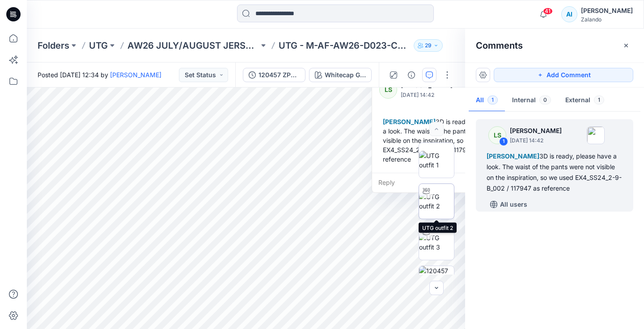 Image resolution: width=644 pixels, height=329 pixels. What do you see at coordinates (508, 204) in the screenshot?
I see `button: All users` at bounding box center [508, 204].